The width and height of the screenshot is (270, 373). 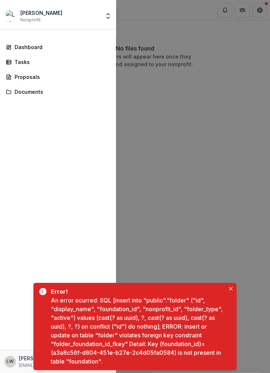 What do you see at coordinates (138, 331) in the screenshot?
I see `div: An error ocurred: SQL [insert into "public"."folder" ("id", "display_name", "foundation_id", "non...` at bounding box center [138, 331].